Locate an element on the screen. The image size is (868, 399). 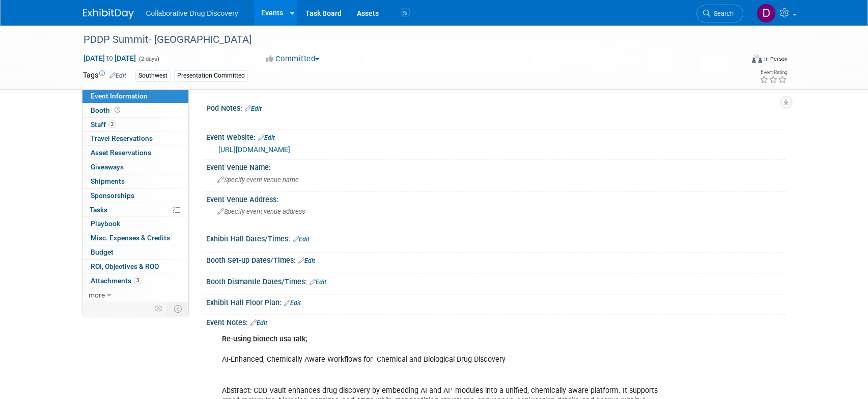
div: Pod Notes: is located at coordinates (496, 107).